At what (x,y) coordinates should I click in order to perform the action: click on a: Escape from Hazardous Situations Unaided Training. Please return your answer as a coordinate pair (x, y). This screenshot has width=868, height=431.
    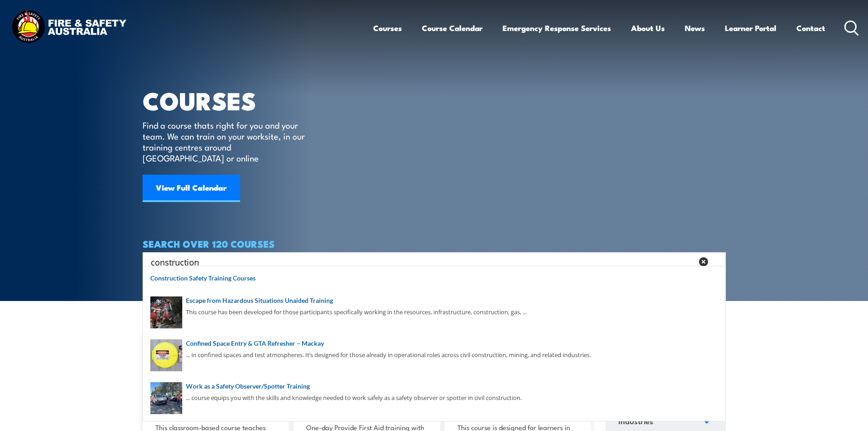
    Looking at the image, I should click on (434, 301).